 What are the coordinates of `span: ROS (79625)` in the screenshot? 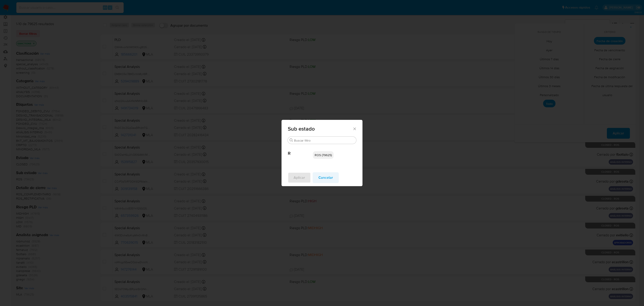 It's located at (323, 155).